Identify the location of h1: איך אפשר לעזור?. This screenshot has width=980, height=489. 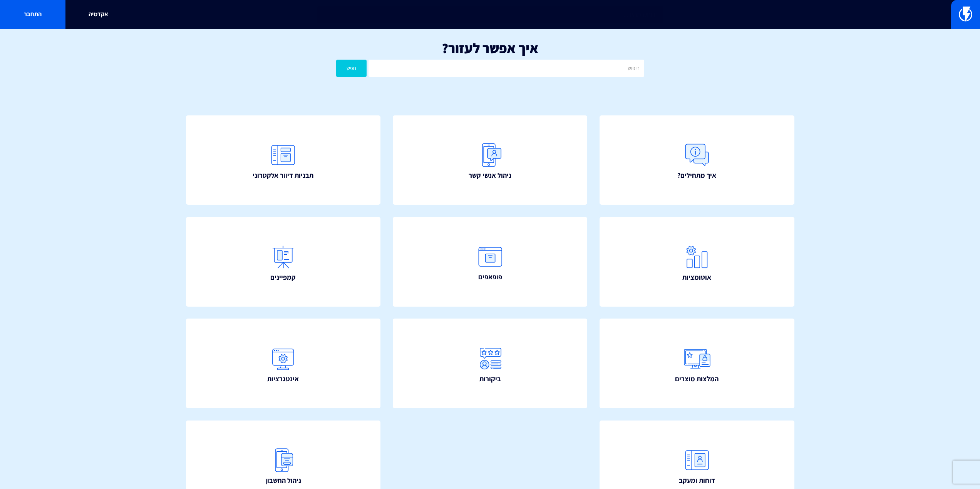
(490, 48).